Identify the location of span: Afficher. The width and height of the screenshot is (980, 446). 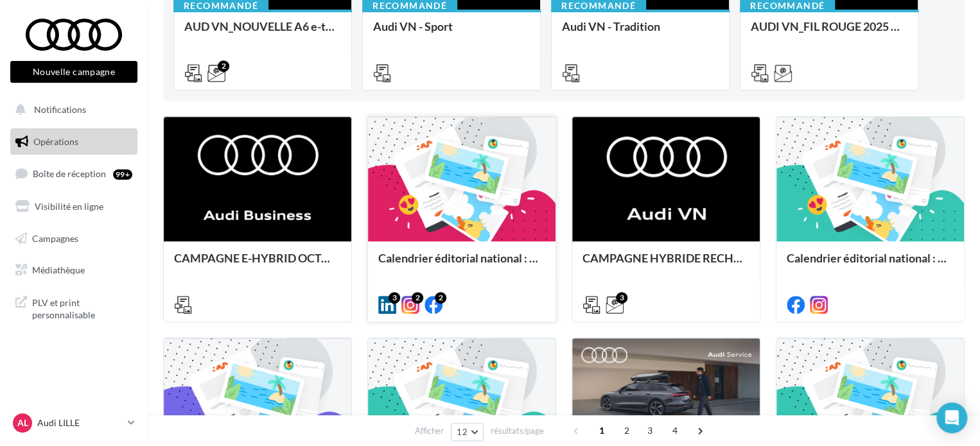
(429, 431).